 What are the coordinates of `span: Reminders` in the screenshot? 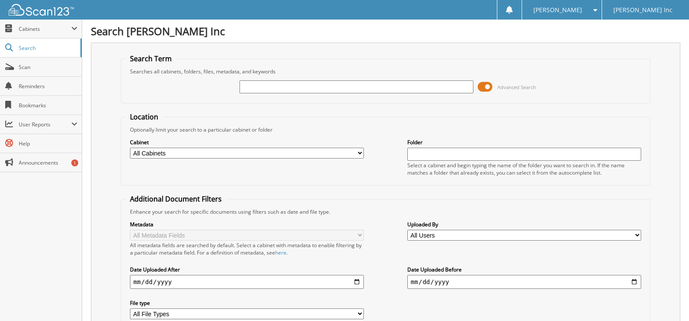 It's located at (48, 86).